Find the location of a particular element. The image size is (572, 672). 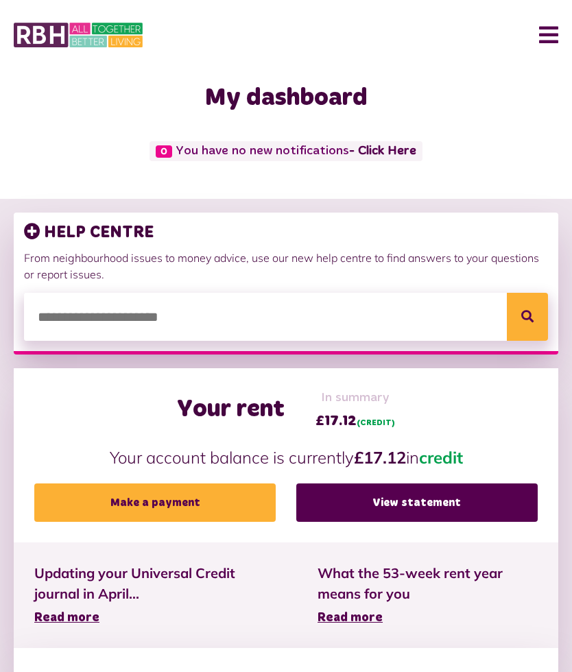

a: Make a payment is located at coordinates (155, 503).